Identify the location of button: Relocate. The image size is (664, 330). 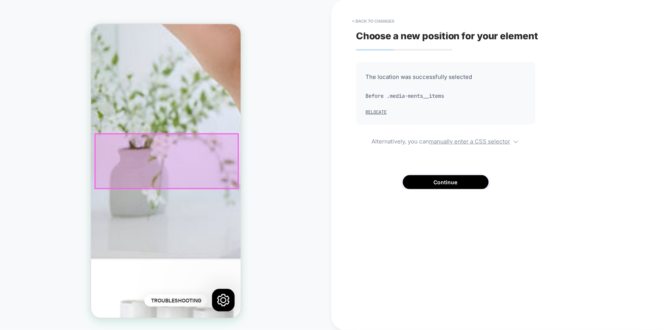
(376, 112).